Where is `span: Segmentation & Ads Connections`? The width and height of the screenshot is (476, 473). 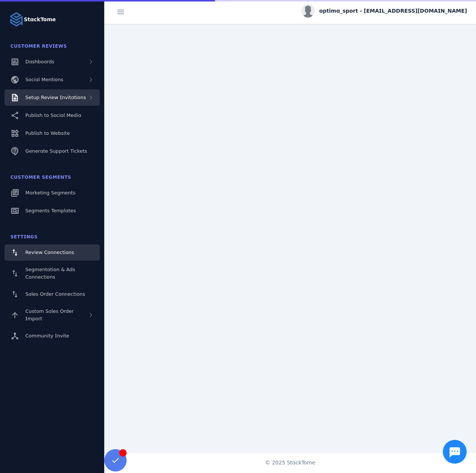 span: Segmentation & Ads Connections is located at coordinates (50, 273).